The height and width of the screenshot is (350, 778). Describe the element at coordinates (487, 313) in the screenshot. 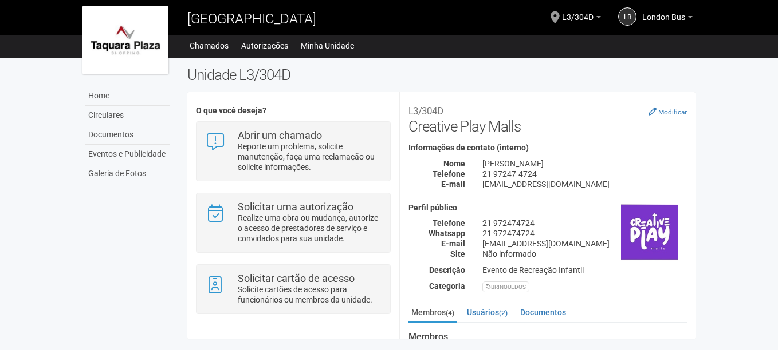

I see `a: Usuários(2)` at that location.